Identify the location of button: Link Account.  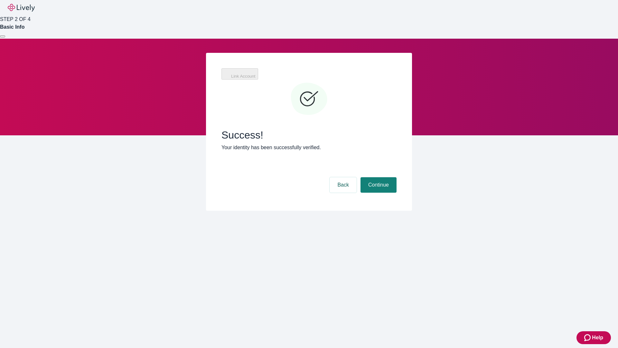
(240, 74).